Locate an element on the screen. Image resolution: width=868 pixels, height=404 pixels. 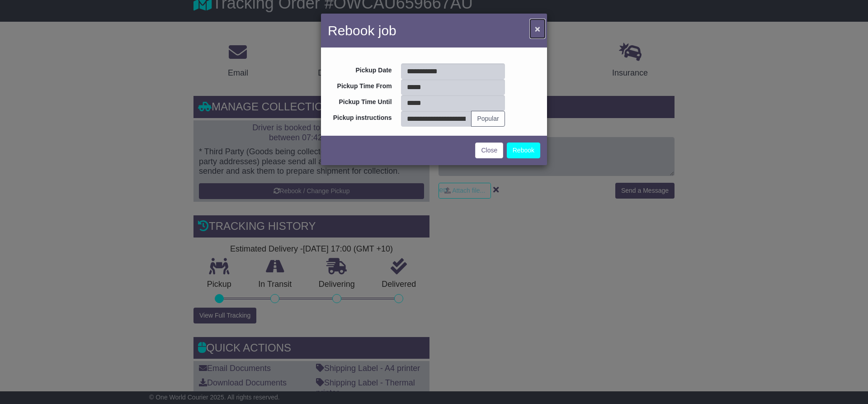
button: Rebook is located at coordinates (523, 151).